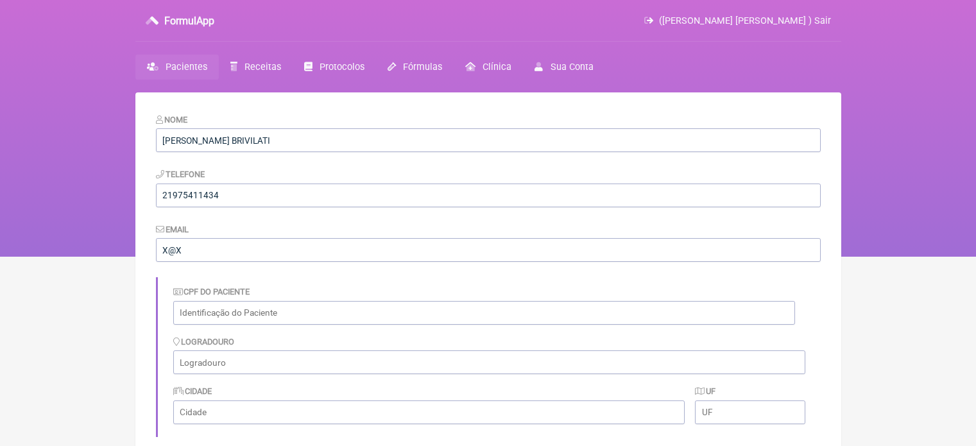  I want to click on label: Logradouro, so click(204, 341).